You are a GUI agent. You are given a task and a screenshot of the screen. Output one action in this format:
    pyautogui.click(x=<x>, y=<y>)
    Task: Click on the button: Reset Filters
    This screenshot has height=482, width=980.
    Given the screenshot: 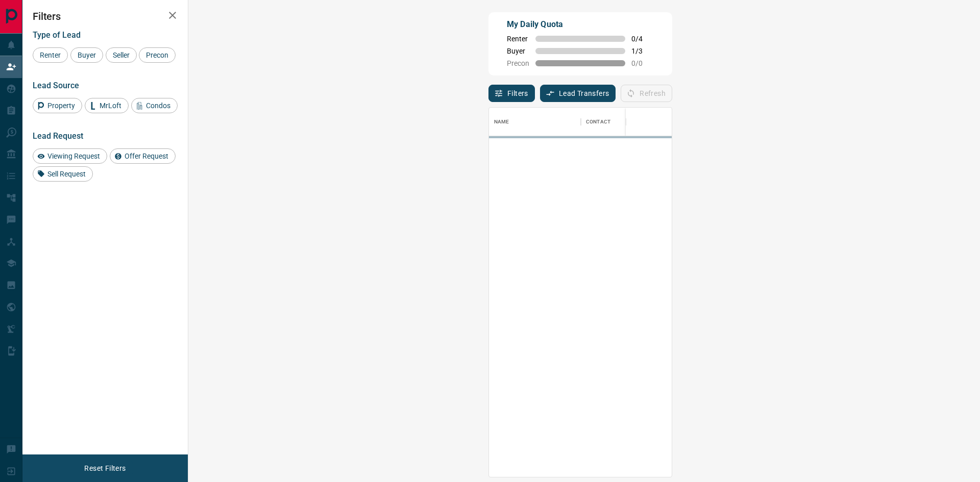 What is the action you would take?
    pyautogui.click(x=104, y=468)
    